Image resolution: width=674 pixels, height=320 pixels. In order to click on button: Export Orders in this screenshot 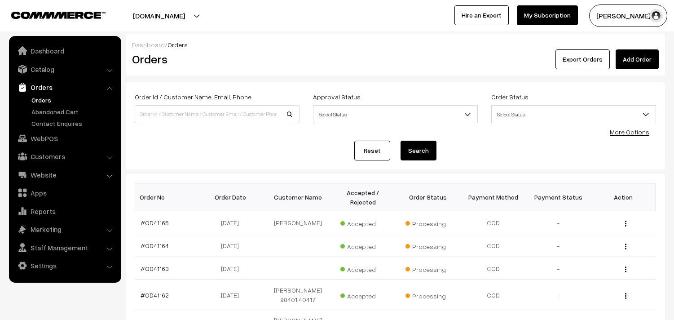, I will do `click(582, 59)`.